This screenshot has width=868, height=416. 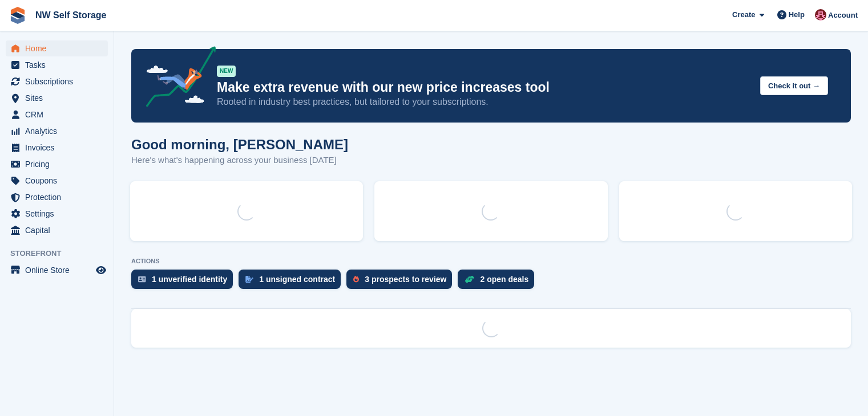 I want to click on span: Help, so click(x=797, y=15).